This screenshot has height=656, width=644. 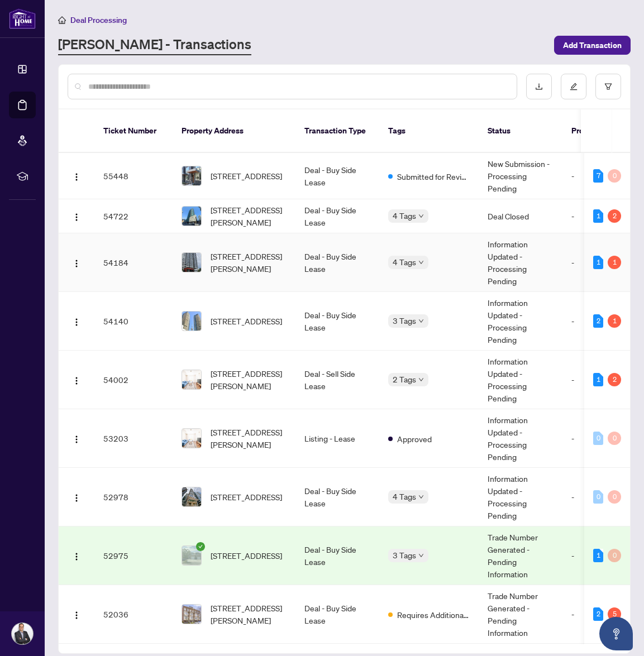 I want to click on span: filter, so click(x=608, y=87).